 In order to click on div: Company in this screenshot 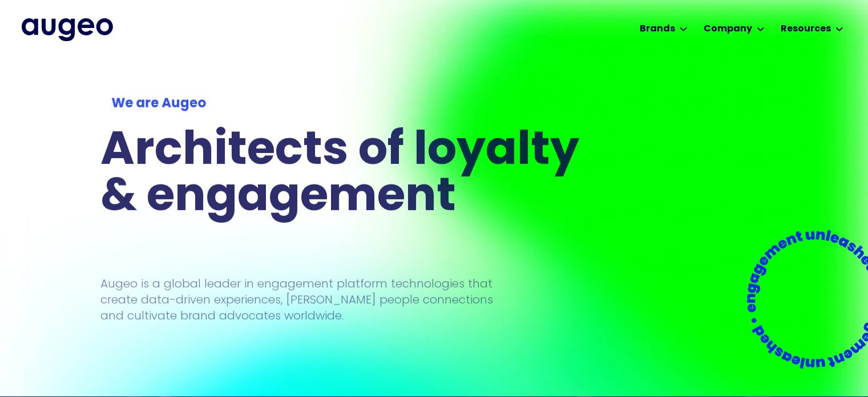, I will do `click(728, 29)`.